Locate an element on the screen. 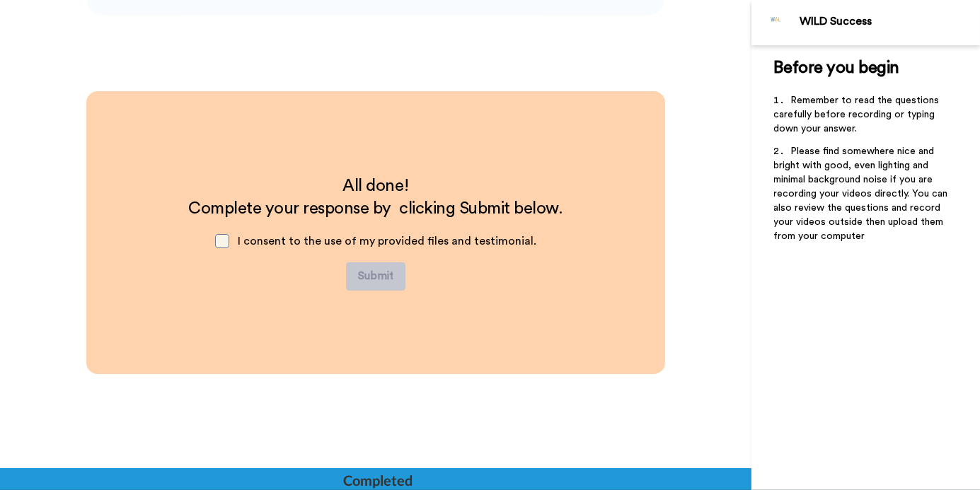 This screenshot has width=980, height=490. div: Completed is located at coordinates (377, 481).